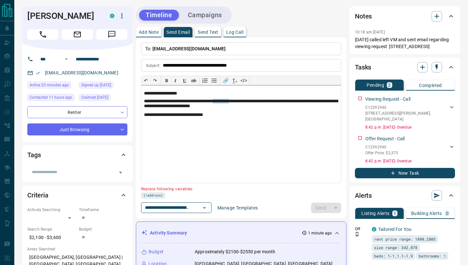 This screenshot has height=265, width=468. What do you see at coordinates (235, 252) in the screenshot?
I see `p: Approximately $2100-$2550 per month` at bounding box center [235, 252].